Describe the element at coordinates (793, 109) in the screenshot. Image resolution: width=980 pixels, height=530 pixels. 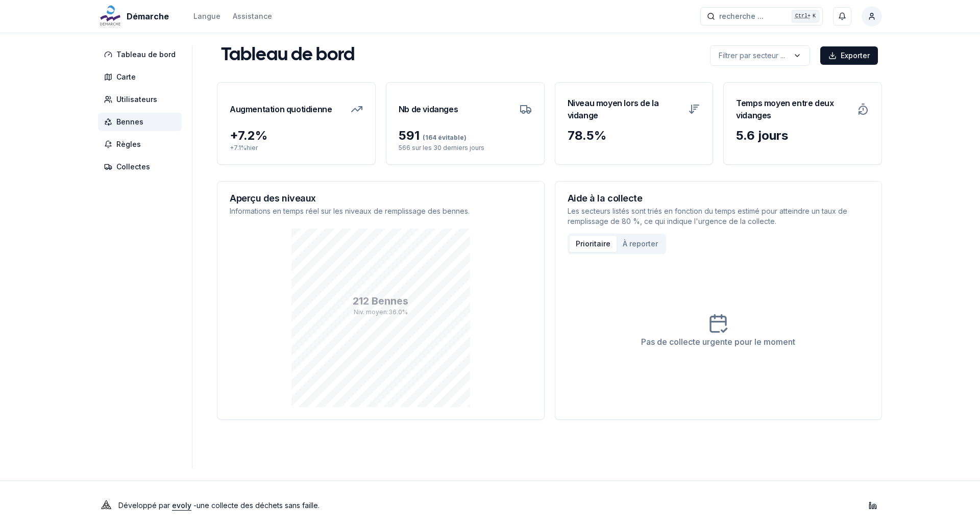
I see `h3: Temps moyen entre deux vidanges` at that location.